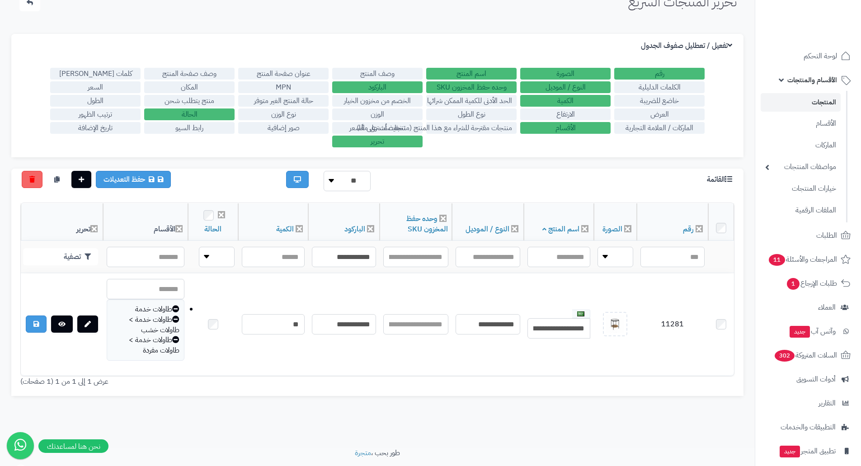  Describe the element at coordinates (812, 80) in the screenshot. I see `span: الأقسام والمنتجات` at that location.